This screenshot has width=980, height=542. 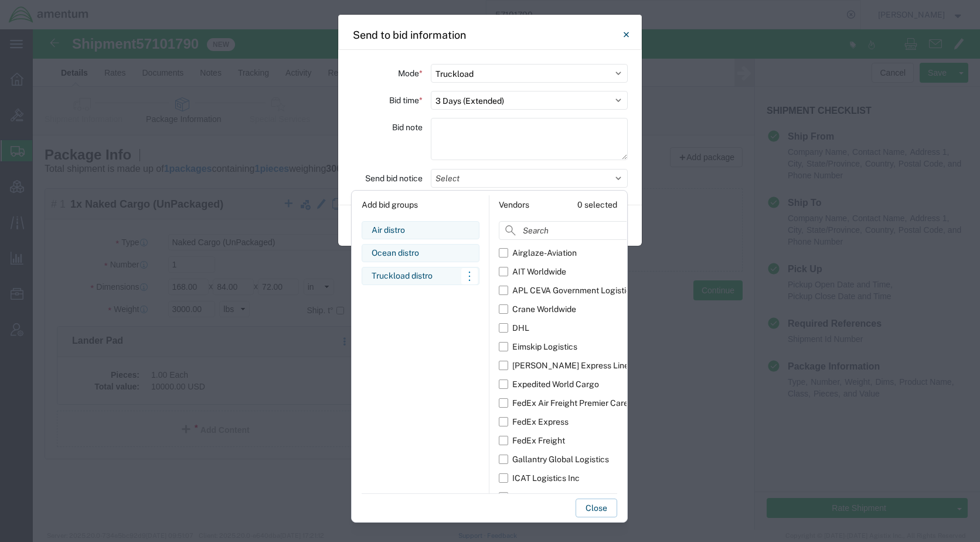 I want to click on div: Add bid groups, so click(x=420, y=205).